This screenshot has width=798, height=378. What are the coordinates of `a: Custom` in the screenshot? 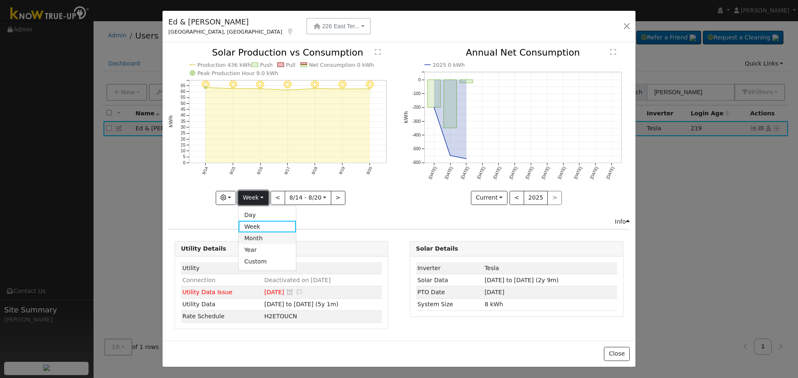 It's located at (267, 262).